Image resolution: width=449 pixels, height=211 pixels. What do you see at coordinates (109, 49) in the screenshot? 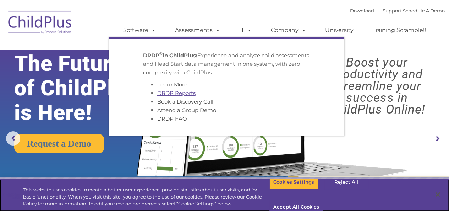
I see `span: Last name` at bounding box center [109, 49].